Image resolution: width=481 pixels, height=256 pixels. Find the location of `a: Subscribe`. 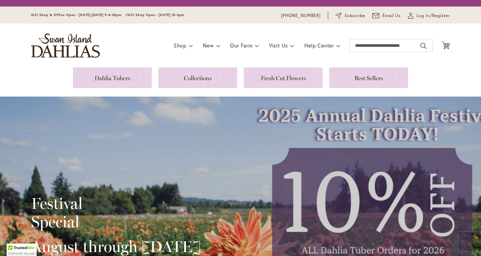

a: Subscribe is located at coordinates (350, 16).